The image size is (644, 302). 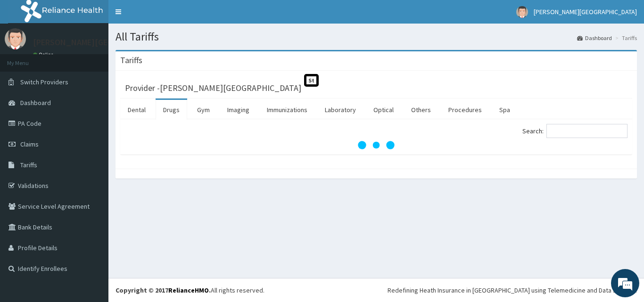 What do you see at coordinates (92, 138) in the screenshot?
I see `span: We're online!` at bounding box center [92, 138].